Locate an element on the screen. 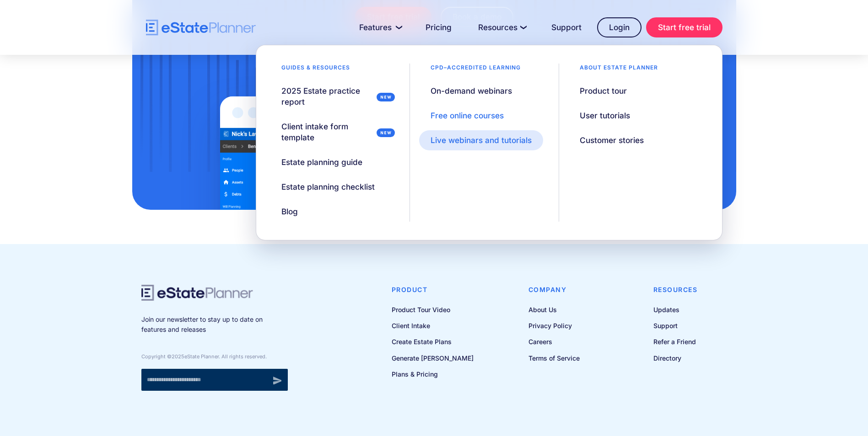 The height and width of the screenshot is (436, 868). a: Directory is located at coordinates (675, 358).